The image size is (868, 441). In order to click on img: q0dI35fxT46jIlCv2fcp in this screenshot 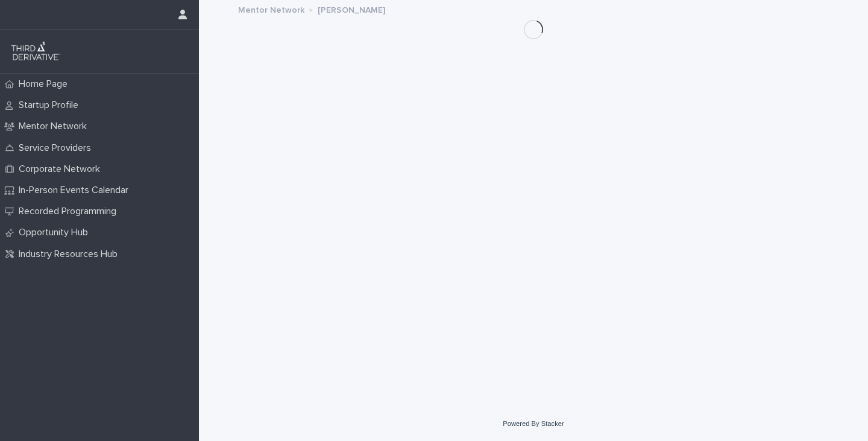, I will do `click(36, 51)`.